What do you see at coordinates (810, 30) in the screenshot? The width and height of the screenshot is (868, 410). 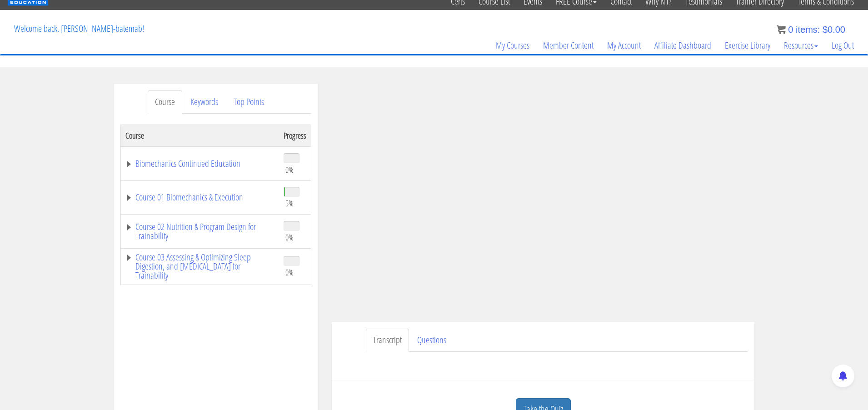 I see `a: 0 items: $0.00` at bounding box center [810, 30].